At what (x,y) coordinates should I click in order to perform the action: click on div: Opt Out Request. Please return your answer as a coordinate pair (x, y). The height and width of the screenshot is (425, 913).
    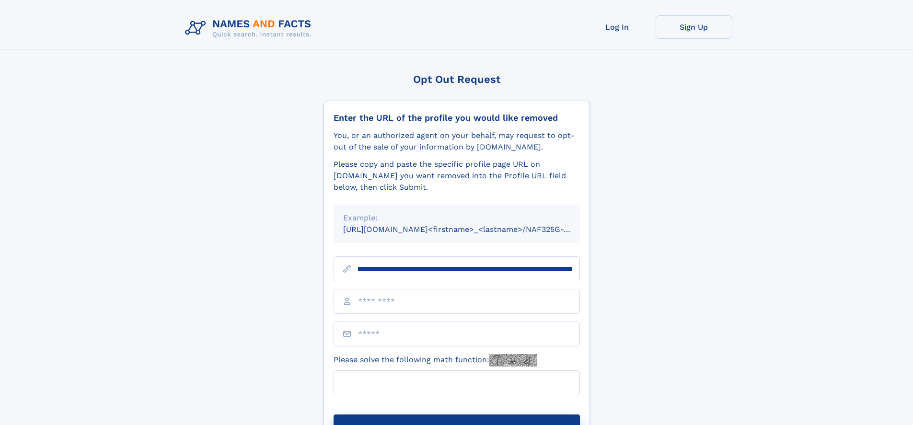
    Looking at the image, I should click on (457, 79).